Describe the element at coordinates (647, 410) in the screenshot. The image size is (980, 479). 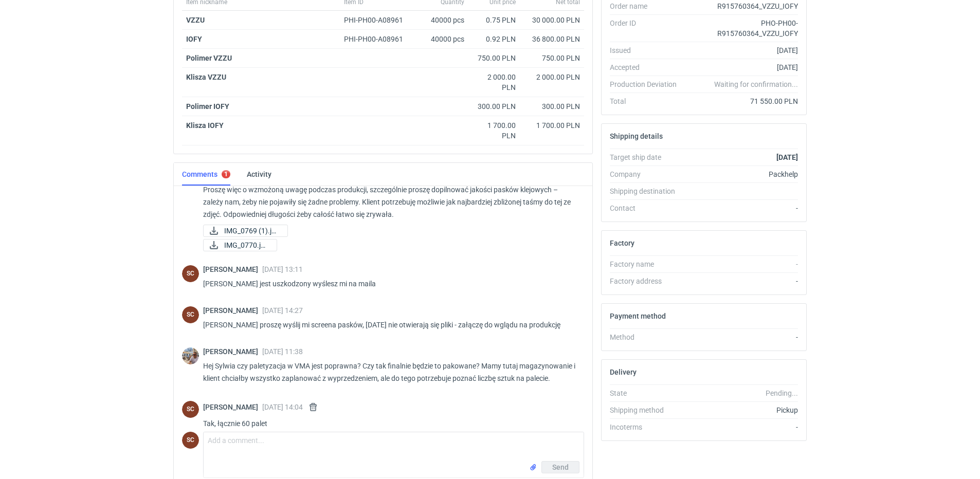
I see `div: Shipping method` at that location.